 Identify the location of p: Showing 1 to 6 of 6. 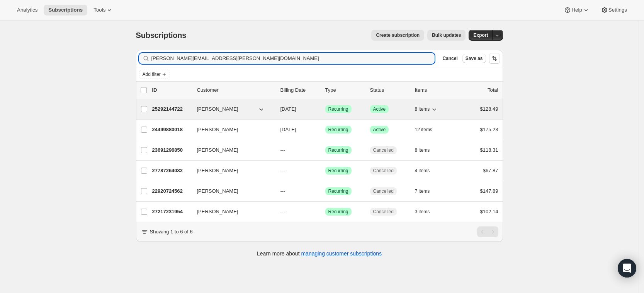
(171, 232).